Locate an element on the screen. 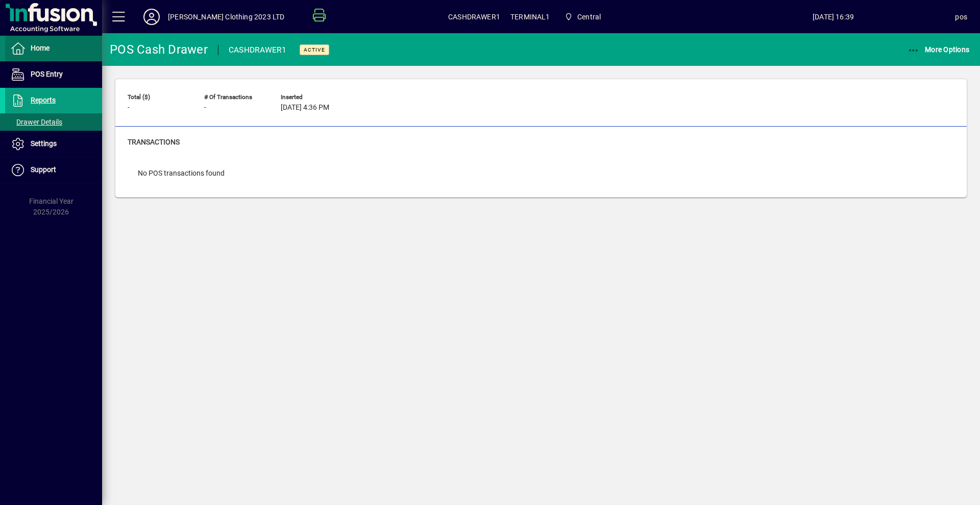 The image size is (980, 505). span: Settings is located at coordinates (44, 143).